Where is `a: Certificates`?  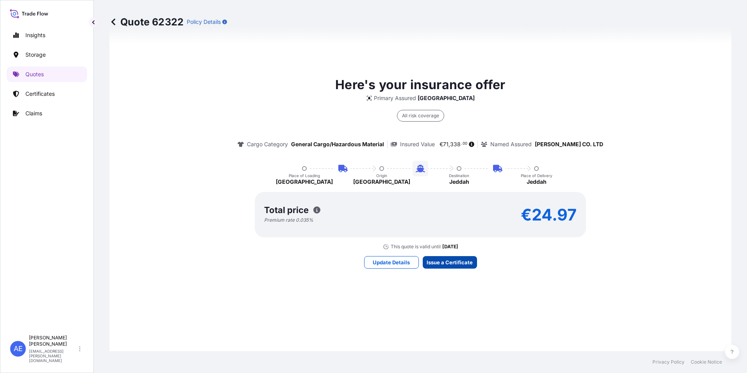
a: Certificates is located at coordinates (47, 94).